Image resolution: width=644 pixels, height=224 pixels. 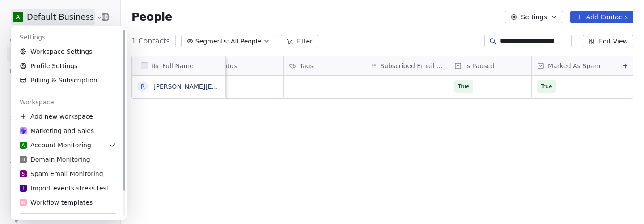 I want to click on span: A, so click(x=24, y=145).